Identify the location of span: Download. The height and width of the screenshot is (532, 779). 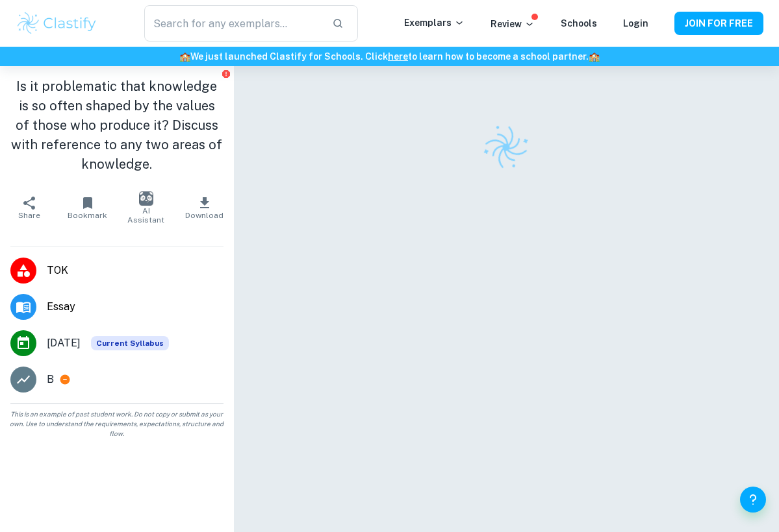
(204, 216).